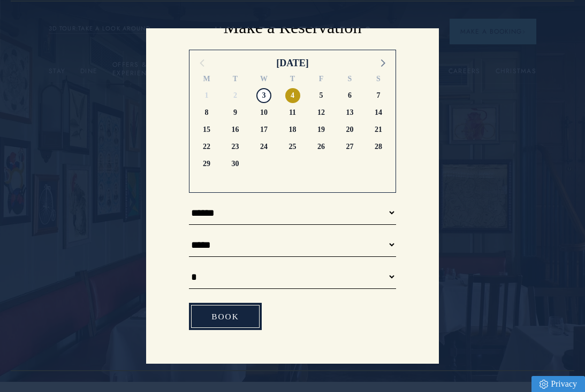 This screenshot has width=585, height=392. I want to click on div: W, so click(264, 80).